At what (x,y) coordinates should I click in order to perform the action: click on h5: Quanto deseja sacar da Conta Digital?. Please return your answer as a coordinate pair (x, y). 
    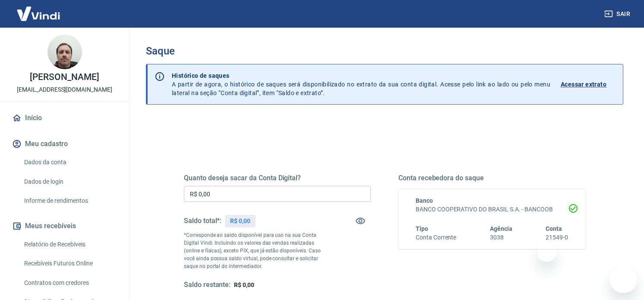
    Looking at the image, I should click on (277, 178).